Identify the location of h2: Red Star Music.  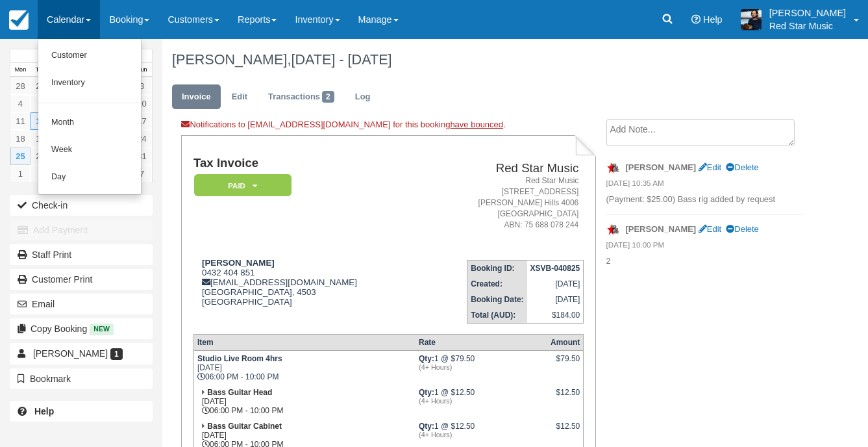
(503, 168).